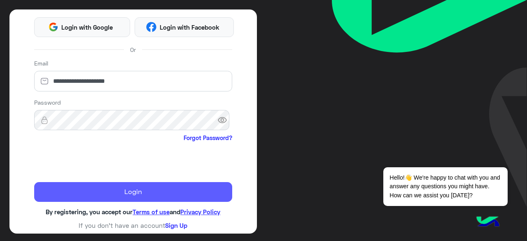  Describe the element at coordinates (151, 27) in the screenshot. I see `img: Facebook` at that location.